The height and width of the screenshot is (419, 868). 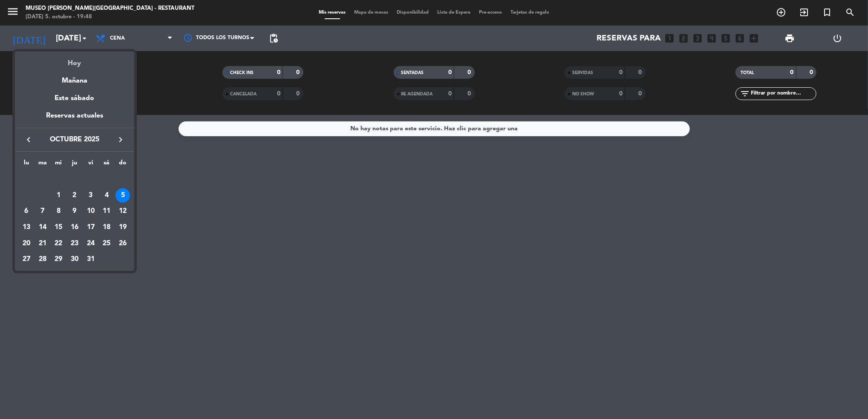 I want to click on div: 21, so click(x=43, y=244).